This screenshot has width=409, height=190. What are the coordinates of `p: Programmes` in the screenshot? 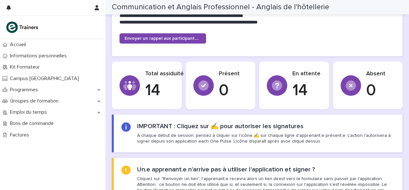 It's located at (25, 90).